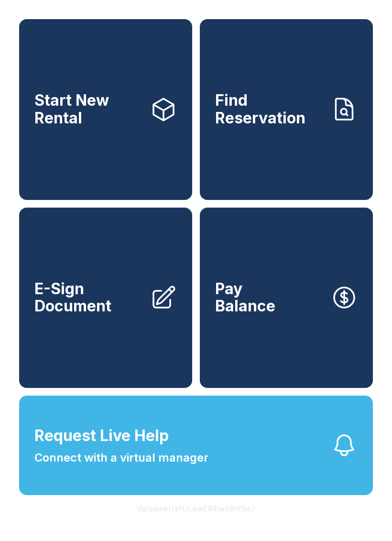 The height and width of the screenshot is (541, 392). I want to click on span: Start New Rental, so click(89, 109).